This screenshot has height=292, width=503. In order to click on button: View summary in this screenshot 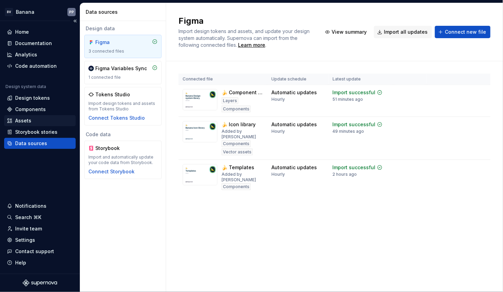, I will do `click(347, 32)`.